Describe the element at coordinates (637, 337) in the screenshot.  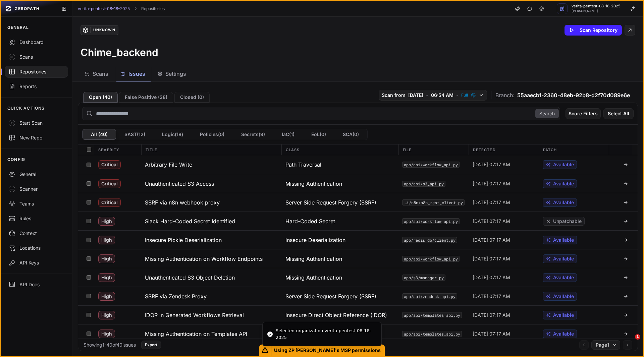
I see `span: 1` at that location.